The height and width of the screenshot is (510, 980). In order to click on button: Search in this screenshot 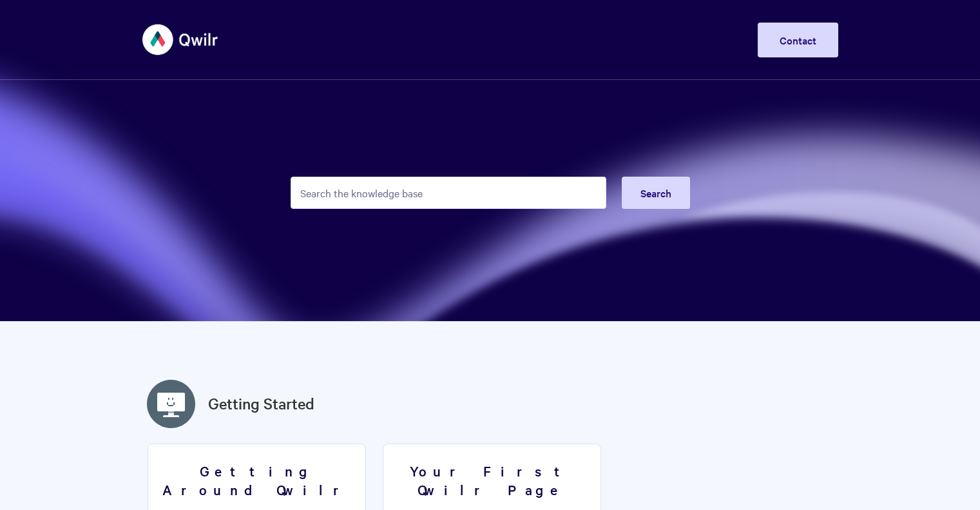, I will do `click(655, 192)`.